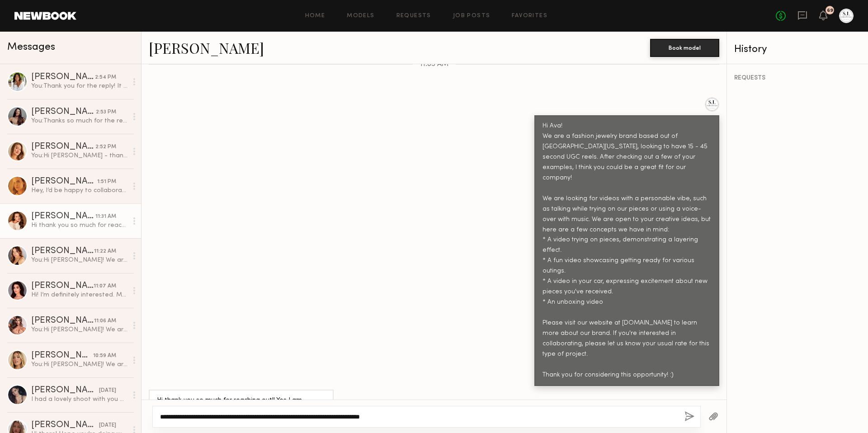 This screenshot has width=868, height=433. What do you see at coordinates (360, 16) in the screenshot?
I see `a: Models` at bounding box center [360, 16].